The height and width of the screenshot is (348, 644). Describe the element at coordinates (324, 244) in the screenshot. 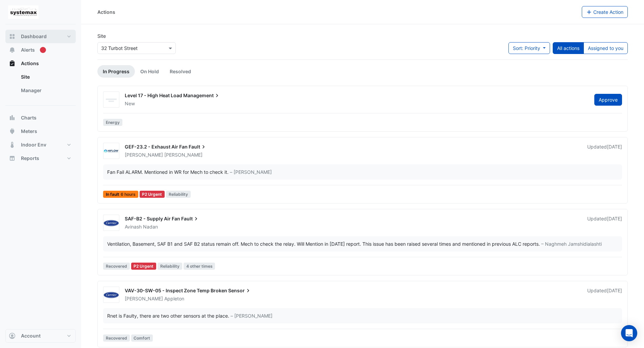

I see `div: Ventilation, Basement, SAF B1 and SAF B2 status remain off. Mech to check the relay. Will Mention...` at that location.